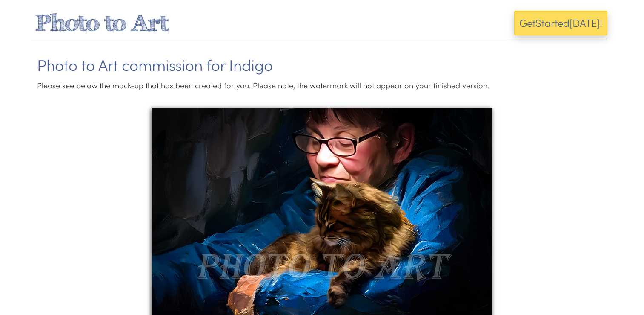 Image resolution: width=644 pixels, height=315 pixels. I want to click on p: Please see below the mock-up that has been created for you. Please note, the watermark will not a..., so click(323, 85).